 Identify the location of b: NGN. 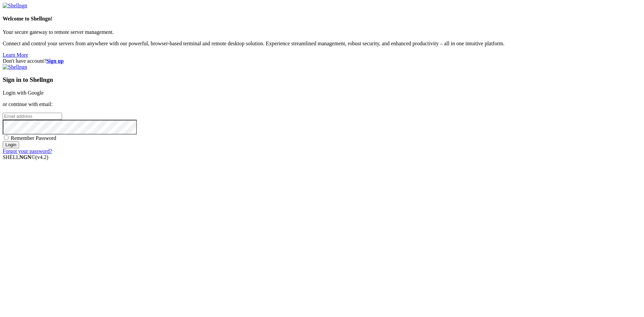
(25, 157).